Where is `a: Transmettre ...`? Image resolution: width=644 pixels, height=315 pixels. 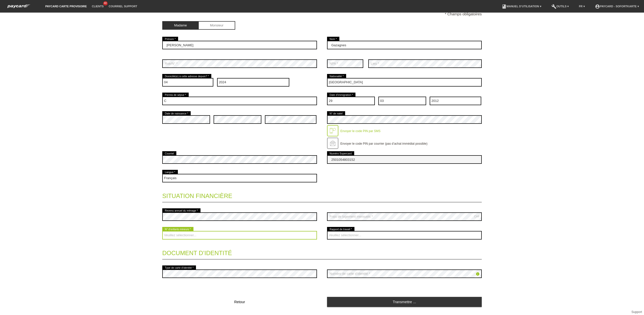 a: Transmettre ... is located at coordinates (404, 302).